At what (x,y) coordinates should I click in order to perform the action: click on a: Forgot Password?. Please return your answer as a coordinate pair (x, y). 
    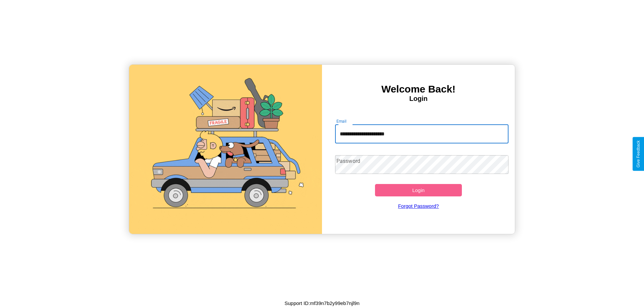
    Looking at the image, I should click on (418, 206).